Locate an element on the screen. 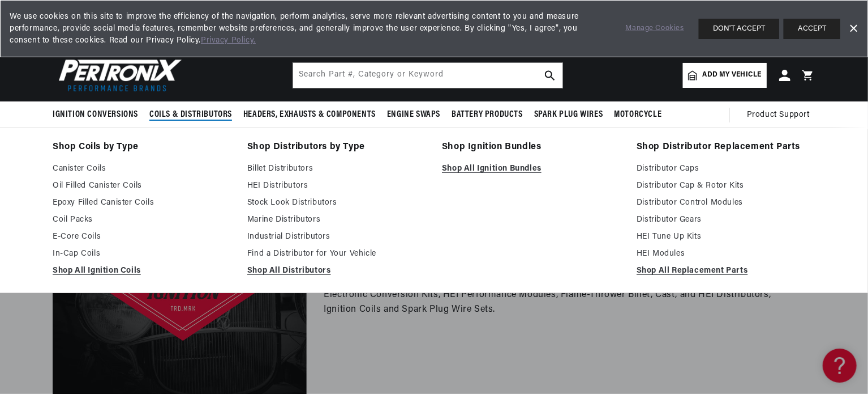 This screenshot has width=868, height=394. a: Distributor Caps is located at coordinates (726, 168).